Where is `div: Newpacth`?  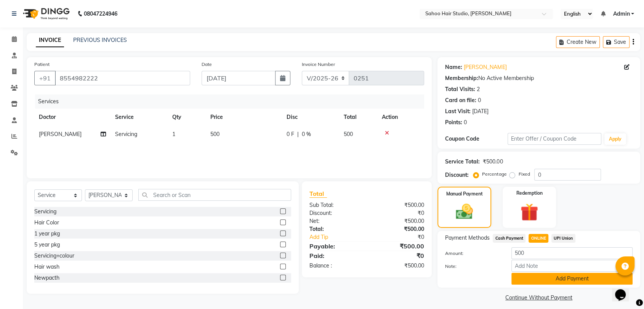 div: Newpacth is located at coordinates (47, 278).